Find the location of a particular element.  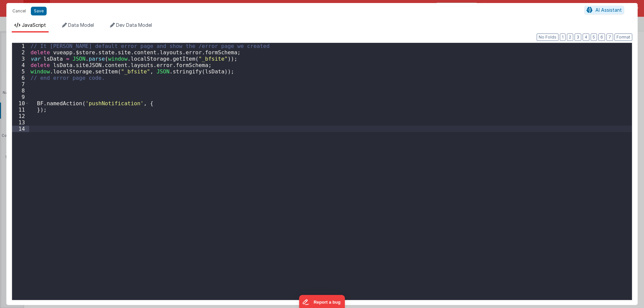

div: 6 is located at coordinates (20, 78).